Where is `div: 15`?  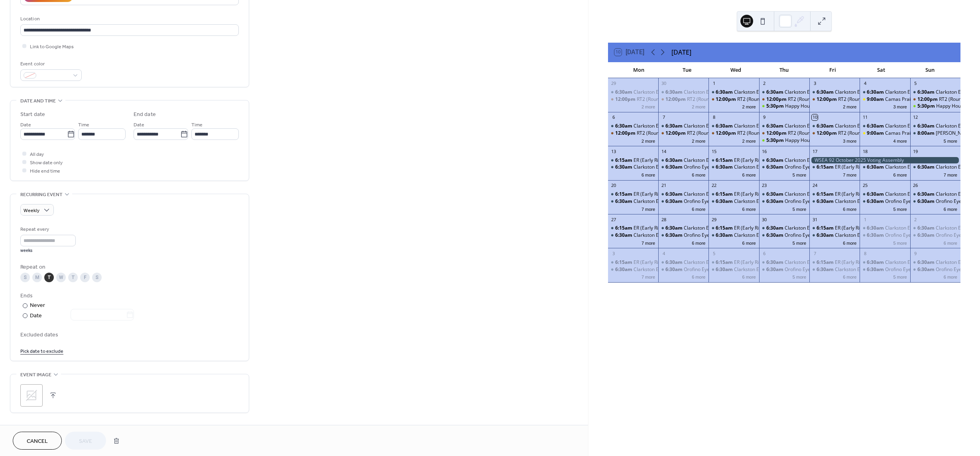
div: 15 is located at coordinates (714, 151).